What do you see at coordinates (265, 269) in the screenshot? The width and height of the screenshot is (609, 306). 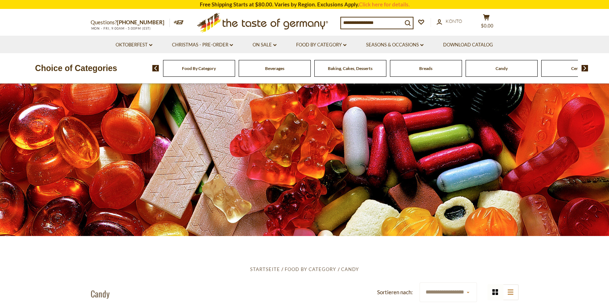 I see `a: Startseite` at bounding box center [265, 269].